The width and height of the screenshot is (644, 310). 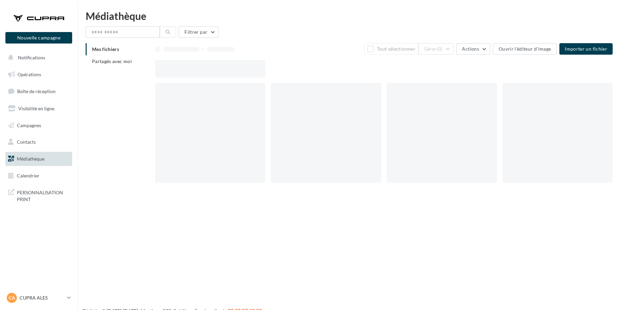 What do you see at coordinates (12, 298) in the screenshot?
I see `span: CA` at bounding box center [12, 298].